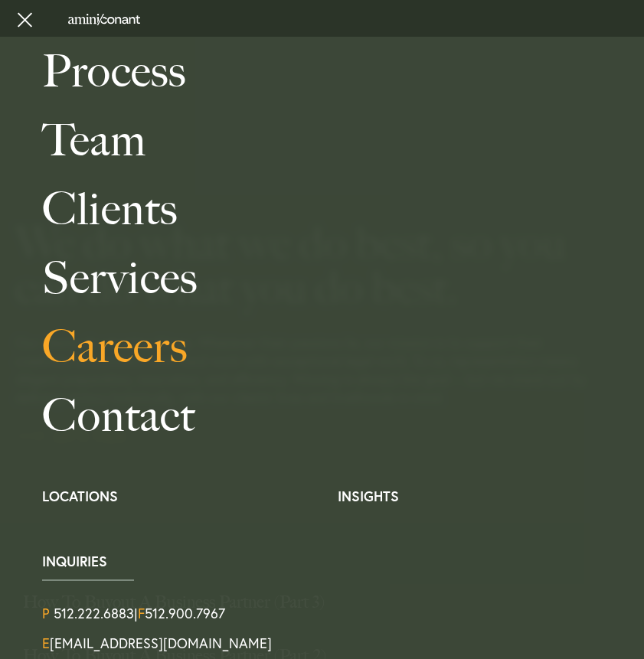 The width and height of the screenshot is (644, 659). Describe the element at coordinates (46, 613) in the screenshot. I see `span: P` at that location.